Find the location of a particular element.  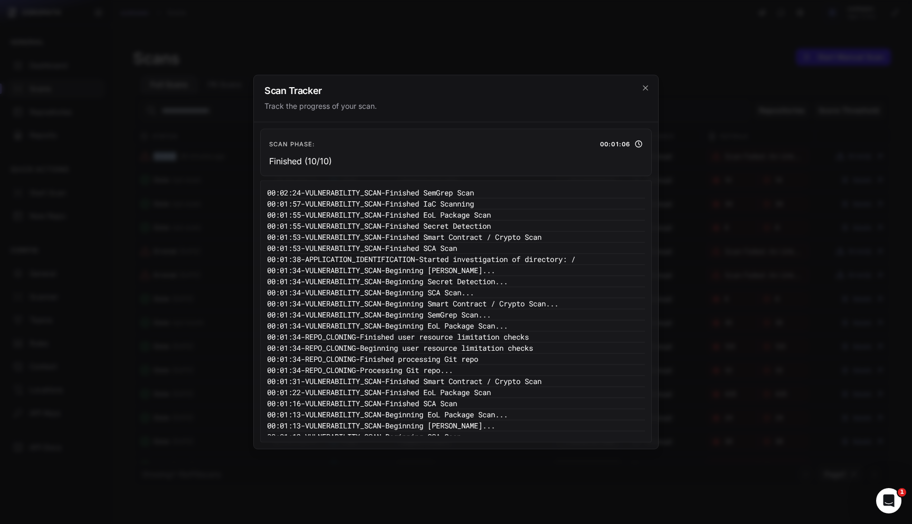

pre: 00:01:13 - VULNERABILITY_SCAN - Beginning EoL Package Scan... is located at coordinates (456, 414).